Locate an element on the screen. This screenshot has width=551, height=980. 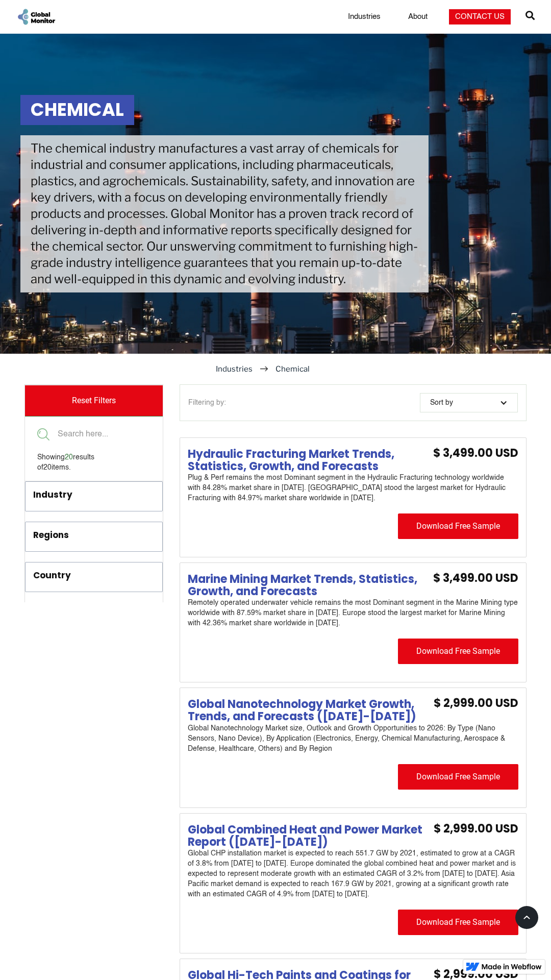
a: About is located at coordinates (418, 17).